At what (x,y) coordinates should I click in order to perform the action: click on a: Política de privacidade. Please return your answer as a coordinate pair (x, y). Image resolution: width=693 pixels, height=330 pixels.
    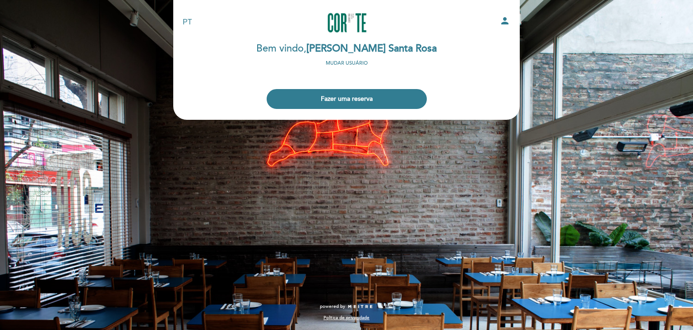
    Looking at the image, I should click on (347, 317).